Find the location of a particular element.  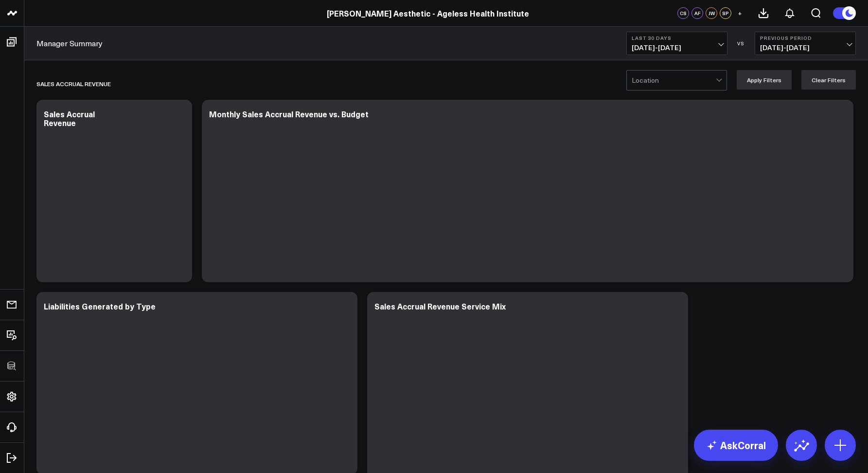

button: Apply Filters is located at coordinates (764, 80).